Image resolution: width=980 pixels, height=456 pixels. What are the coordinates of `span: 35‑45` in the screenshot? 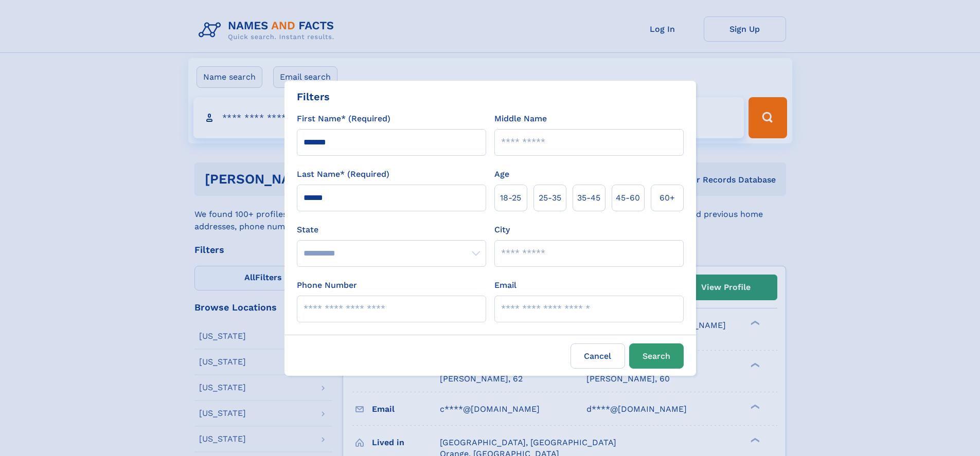 It's located at (588, 198).